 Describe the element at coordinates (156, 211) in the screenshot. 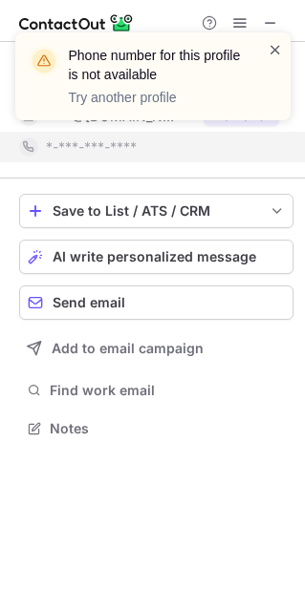

I see `button: save-profile-one-click` at that location.